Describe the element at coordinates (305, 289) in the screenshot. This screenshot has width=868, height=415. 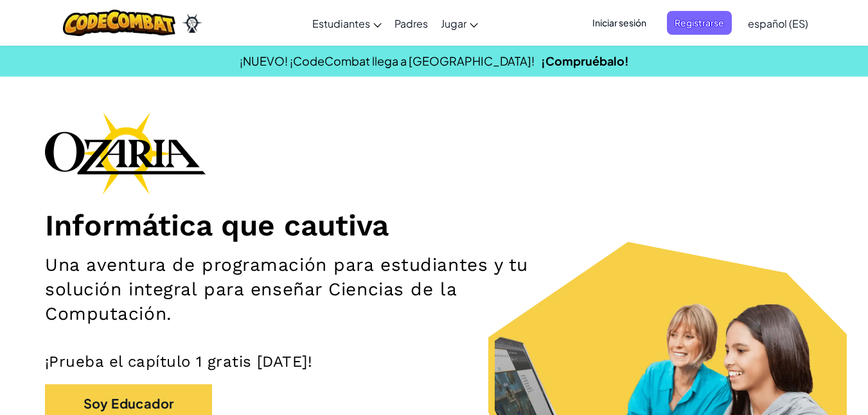
I see `h2: Una aventura de programación para estudiantes y tu solución integral para enseñar Ciencias de la ...` at that location.